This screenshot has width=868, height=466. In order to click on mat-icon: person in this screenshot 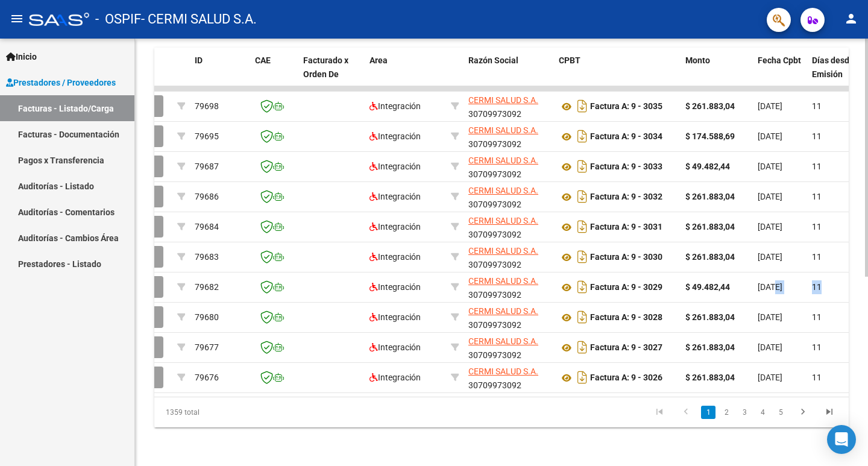, I will do `click(851, 19)`.